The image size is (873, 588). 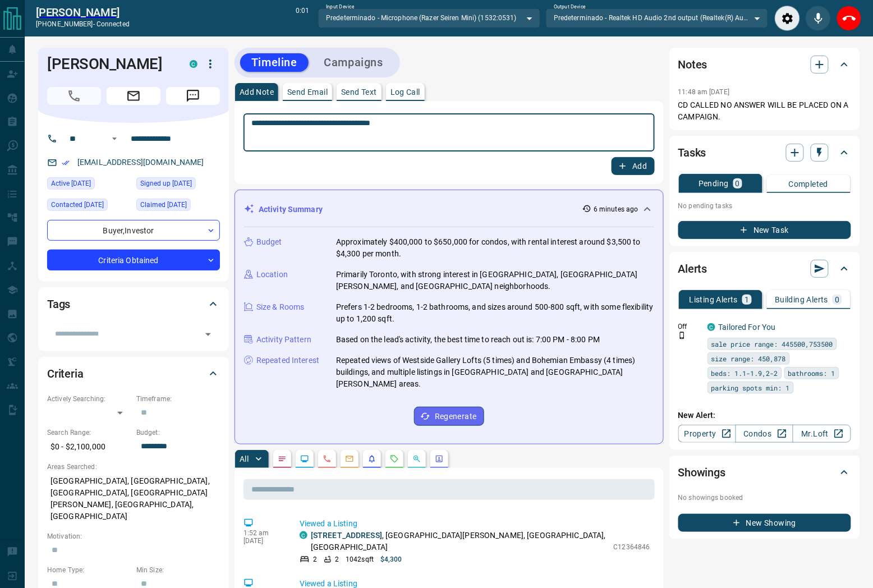 I want to click on p: Prefers 1-2 bedrooms, 1-2 bathrooms, and sizes around 500-800 sqft, with some flexibility up to 1..., so click(x=495, y=313).